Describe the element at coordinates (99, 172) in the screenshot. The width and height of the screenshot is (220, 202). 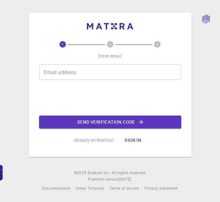
I see `span: Exabyte Inc.` at that location.